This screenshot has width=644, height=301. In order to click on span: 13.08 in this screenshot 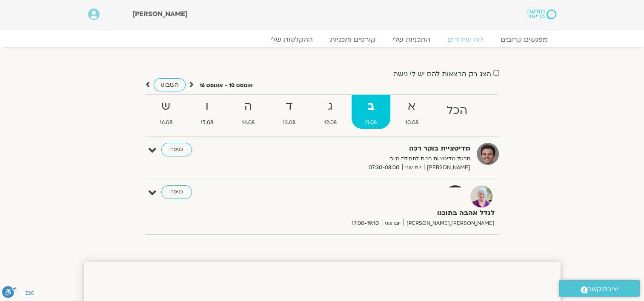, I will do `click(289, 122)`.